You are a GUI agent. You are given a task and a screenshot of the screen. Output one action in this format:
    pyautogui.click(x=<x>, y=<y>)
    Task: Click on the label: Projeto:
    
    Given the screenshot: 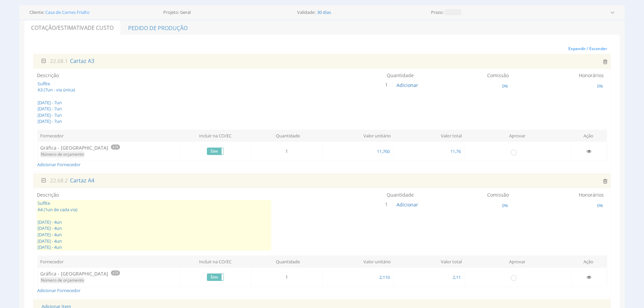 What is the action you would take?
    pyautogui.click(x=171, y=13)
    